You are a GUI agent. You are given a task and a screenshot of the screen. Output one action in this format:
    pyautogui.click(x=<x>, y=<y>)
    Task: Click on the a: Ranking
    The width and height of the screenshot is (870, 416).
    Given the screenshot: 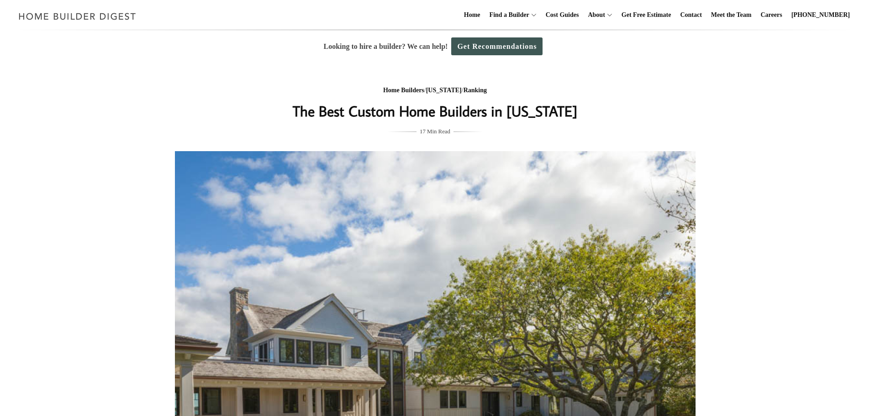 What is the action you would take?
    pyautogui.click(x=475, y=90)
    